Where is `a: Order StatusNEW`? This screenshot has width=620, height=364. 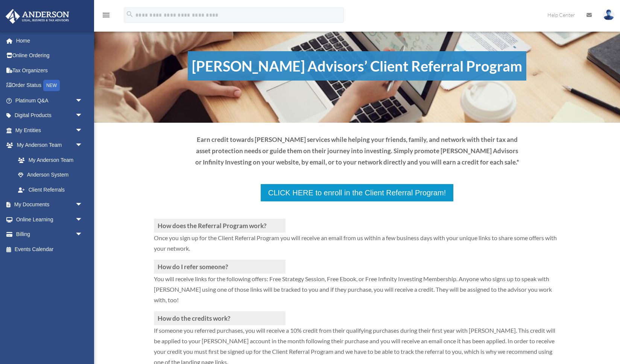 a: Order StatusNEW is located at coordinates (50, 85).